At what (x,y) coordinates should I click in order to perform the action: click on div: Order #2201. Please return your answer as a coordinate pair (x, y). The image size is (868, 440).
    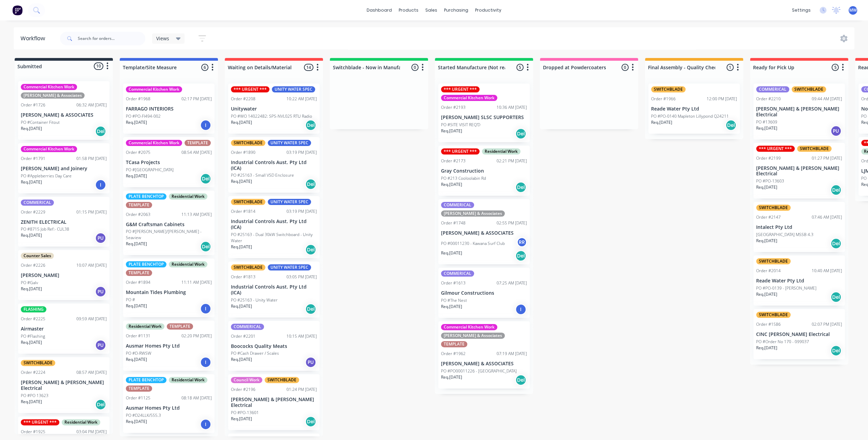
    Looking at the image, I should click on (243, 336).